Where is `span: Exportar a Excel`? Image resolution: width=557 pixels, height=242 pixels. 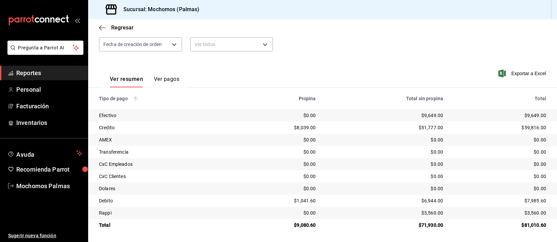
span: Exportar a Excel is located at coordinates (522, 74).